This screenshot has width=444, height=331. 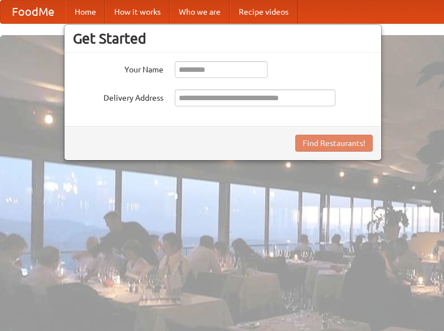 What do you see at coordinates (199, 12) in the screenshot?
I see `a: Who we are` at bounding box center [199, 12].